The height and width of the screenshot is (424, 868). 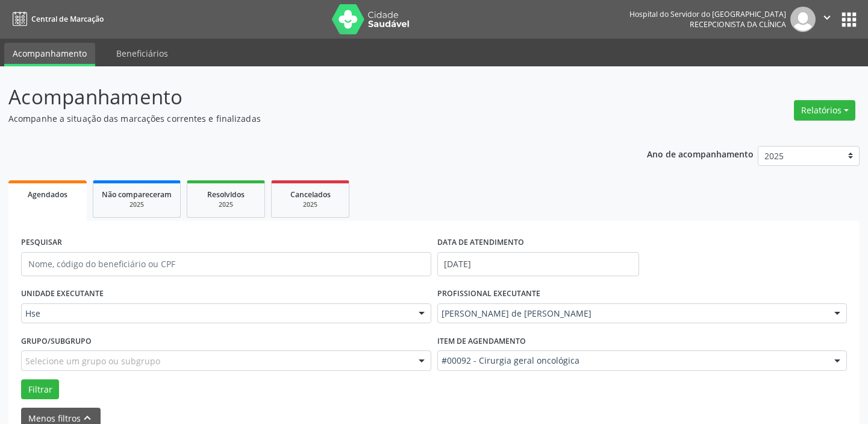 I want to click on label: DATA DE ATENDIMENTO, so click(x=481, y=242).